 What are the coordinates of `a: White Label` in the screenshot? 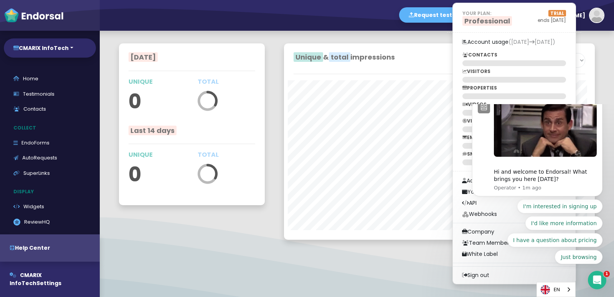 It's located at (514, 254).